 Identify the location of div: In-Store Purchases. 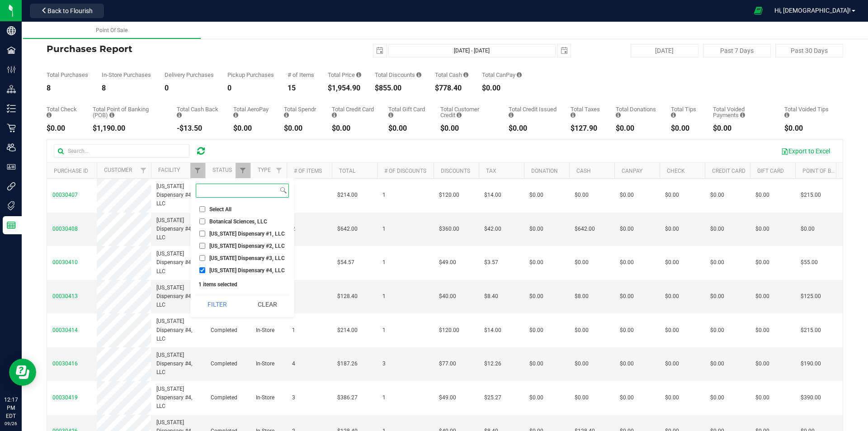
(126, 74).